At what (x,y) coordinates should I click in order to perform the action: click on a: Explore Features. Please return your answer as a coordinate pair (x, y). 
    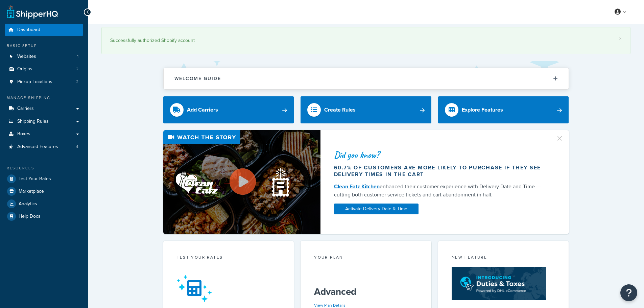
    Looking at the image, I should click on (503, 110).